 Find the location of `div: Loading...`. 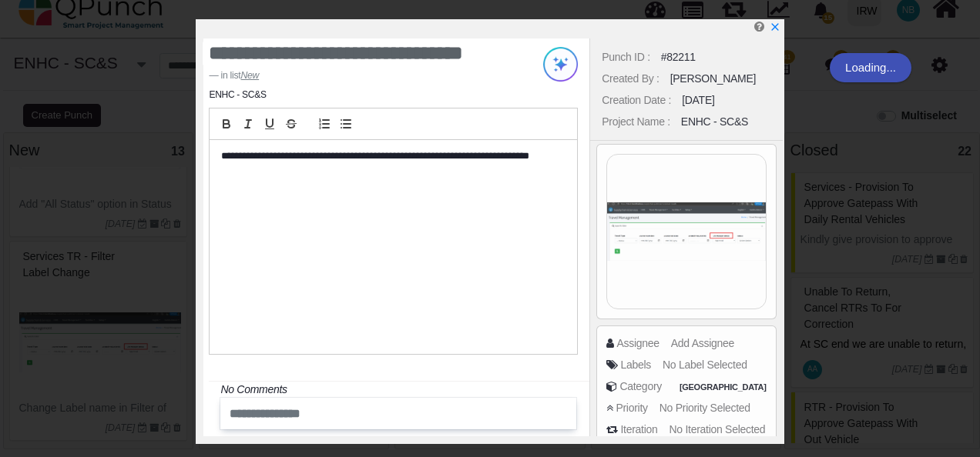

div: Loading... is located at coordinates (870, 68).